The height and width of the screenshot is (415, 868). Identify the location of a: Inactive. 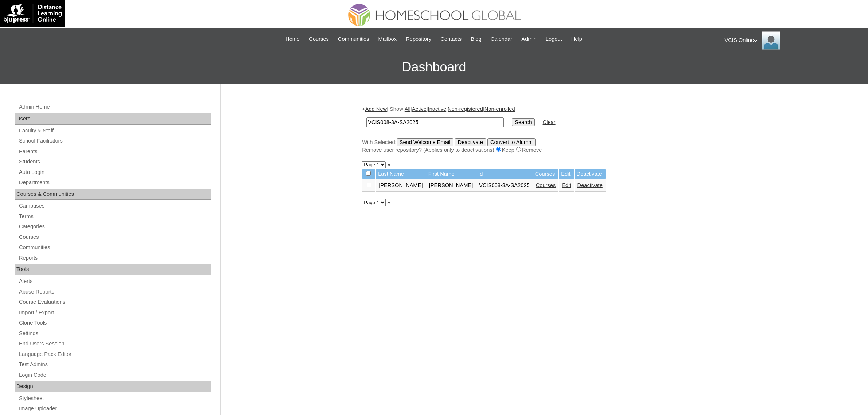
(437, 109).